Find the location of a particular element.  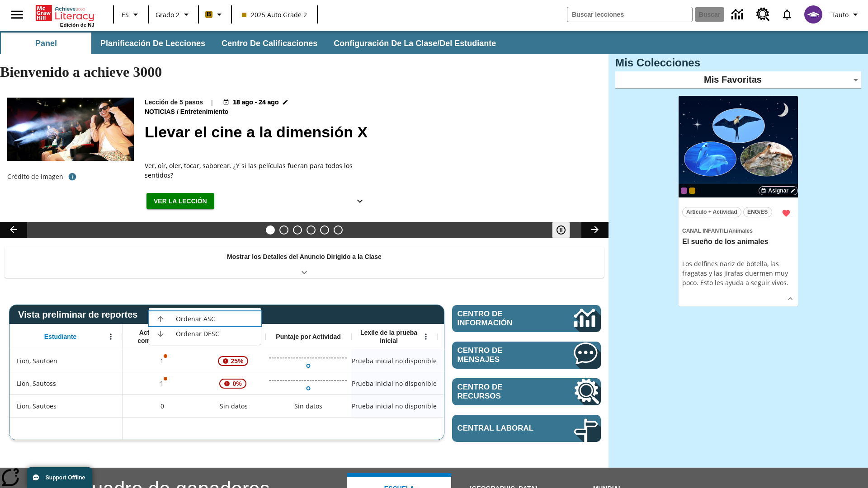

div: 1, Es posible que sea inválido el puntaje de una o más actividades., Lion, Sautoss is located at coordinates (162, 383).